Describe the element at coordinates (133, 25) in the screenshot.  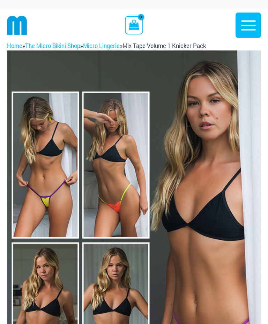
I see `a: View Shopping Cart, empty` at that location.